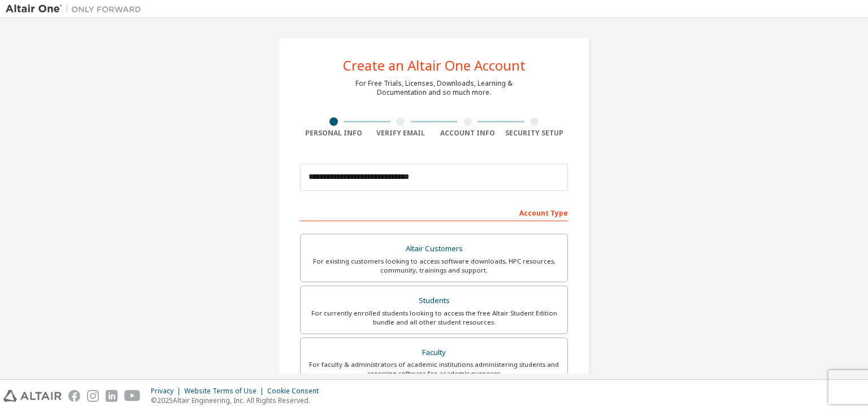 The image size is (868, 412). Describe the element at coordinates (434, 369) in the screenshot. I see `div: For faculty & administrators of academic institutions administering students and accessing softwa...` at that location.